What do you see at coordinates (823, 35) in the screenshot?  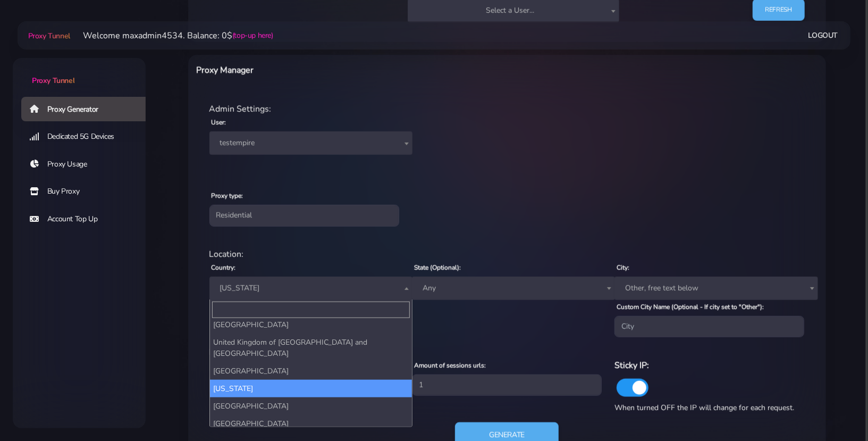 I see `a: Logout` at bounding box center [823, 35].